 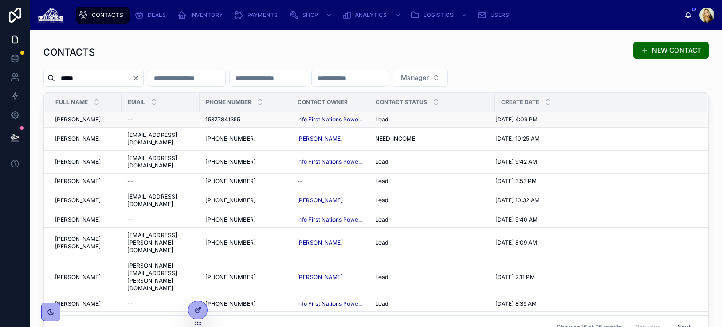 What do you see at coordinates (440, 15) in the screenshot?
I see `a: LOGISTICS` at bounding box center [440, 15].